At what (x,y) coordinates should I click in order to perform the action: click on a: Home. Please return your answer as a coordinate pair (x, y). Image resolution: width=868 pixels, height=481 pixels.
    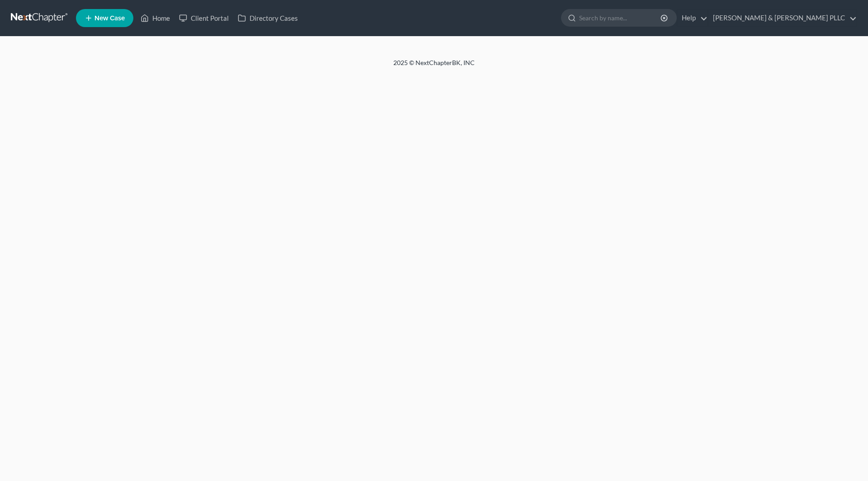
    Looking at the image, I should click on (155, 18).